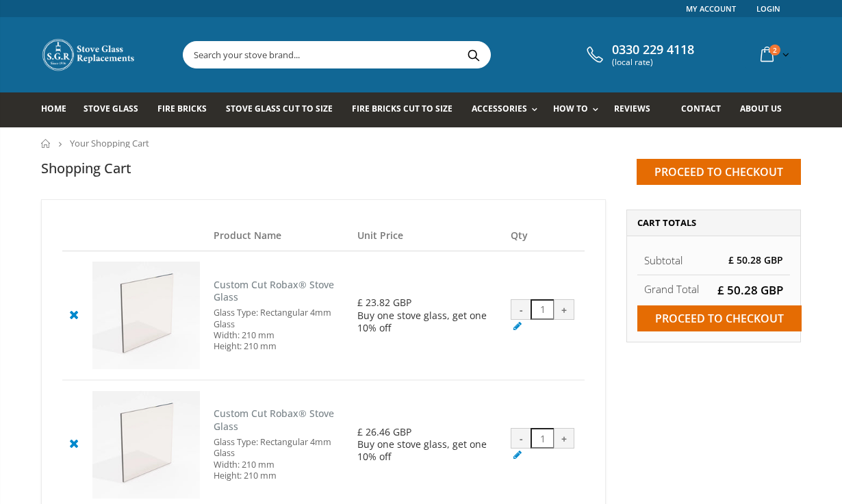 This screenshot has height=504, width=842. Describe the element at coordinates (508, 109) in the screenshot. I see `a: Accessories` at that location.